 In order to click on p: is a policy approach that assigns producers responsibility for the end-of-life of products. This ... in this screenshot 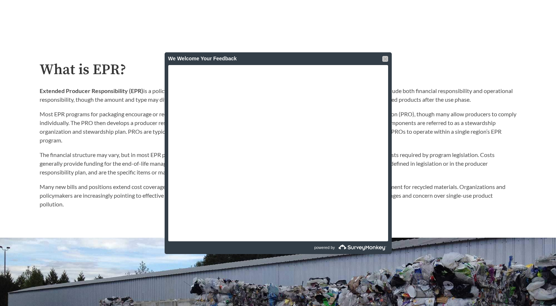, I will do `click(278, 95)`.